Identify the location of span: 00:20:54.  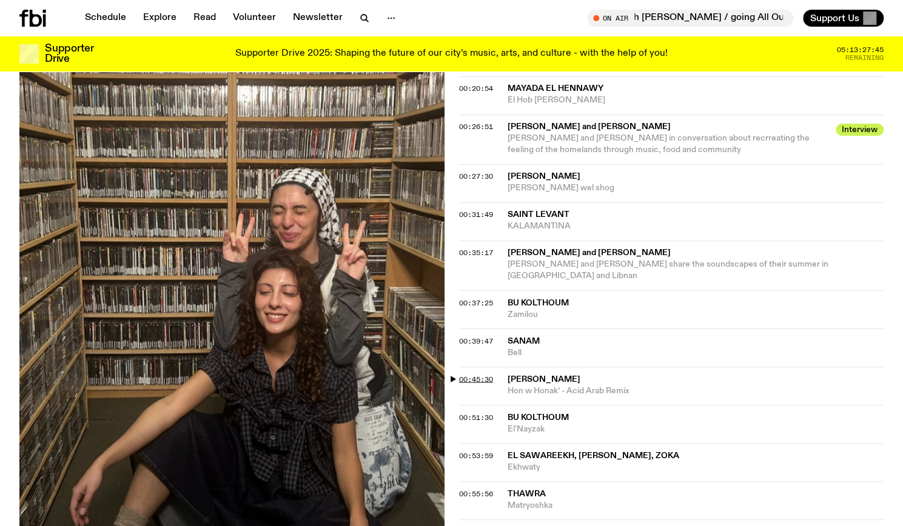
(476, 89).